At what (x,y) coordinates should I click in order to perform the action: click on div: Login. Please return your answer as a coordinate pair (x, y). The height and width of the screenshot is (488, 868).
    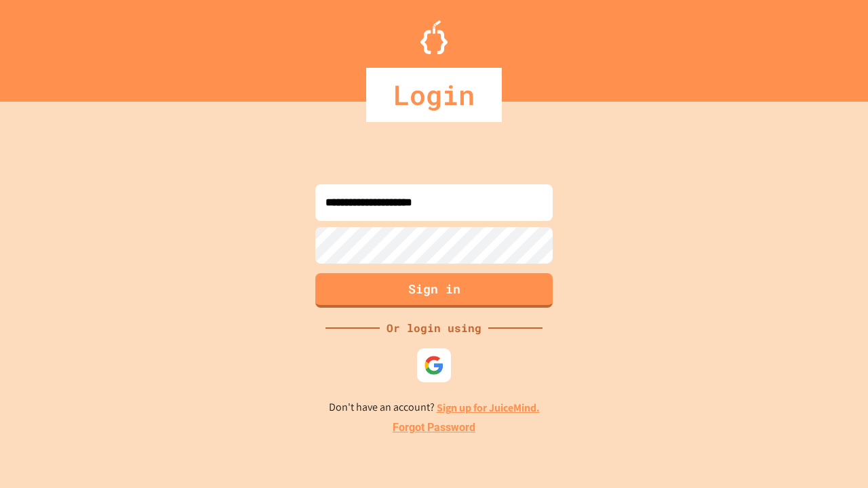
    Looking at the image, I should click on (434, 95).